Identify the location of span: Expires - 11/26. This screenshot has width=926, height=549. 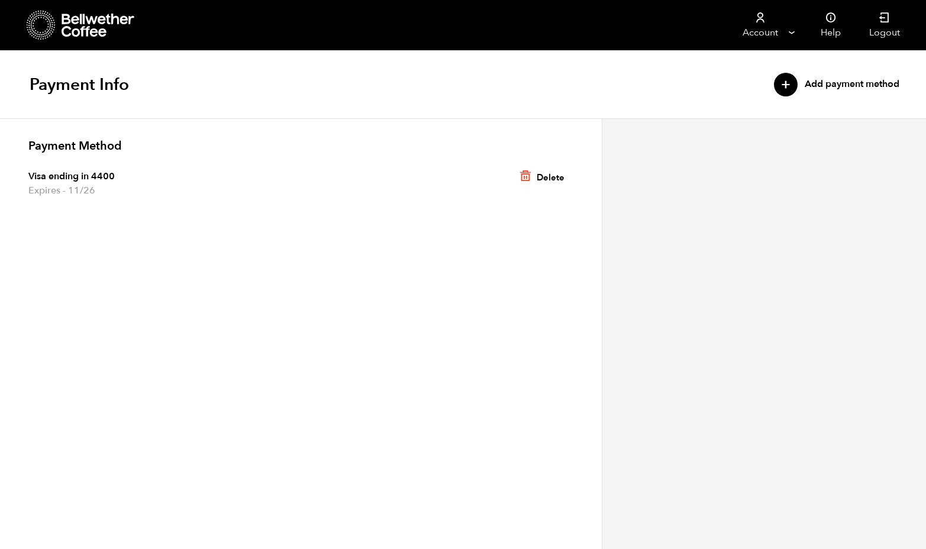
(300, 190).